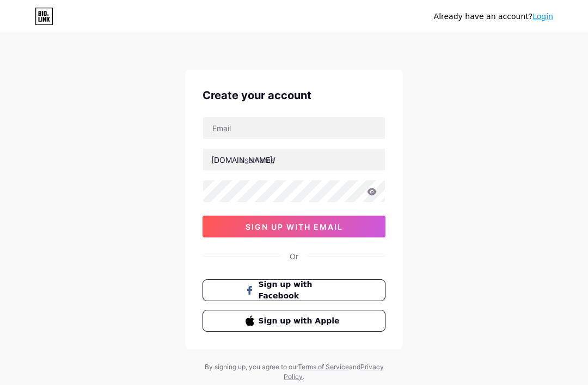 The width and height of the screenshot is (588, 385). What do you see at coordinates (294, 128) in the screenshot?
I see `input: Email` at bounding box center [294, 128].